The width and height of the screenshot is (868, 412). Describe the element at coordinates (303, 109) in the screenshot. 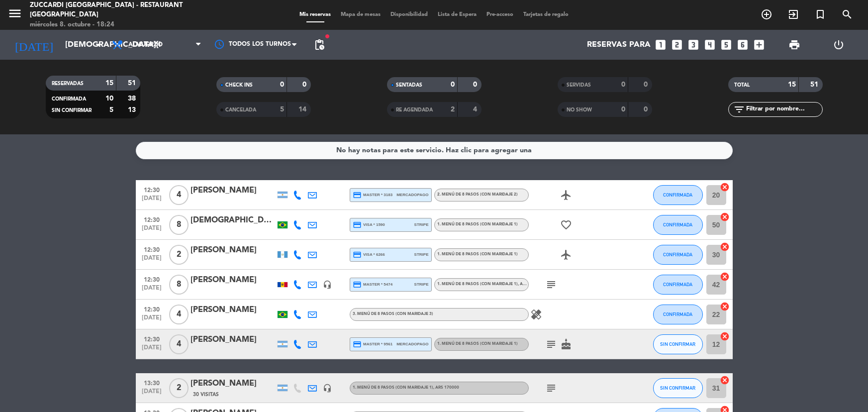

I see `strong: 14` at that location.